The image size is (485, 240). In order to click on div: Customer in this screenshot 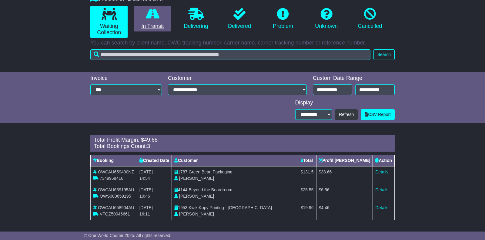, I will do `click(237, 79)`.